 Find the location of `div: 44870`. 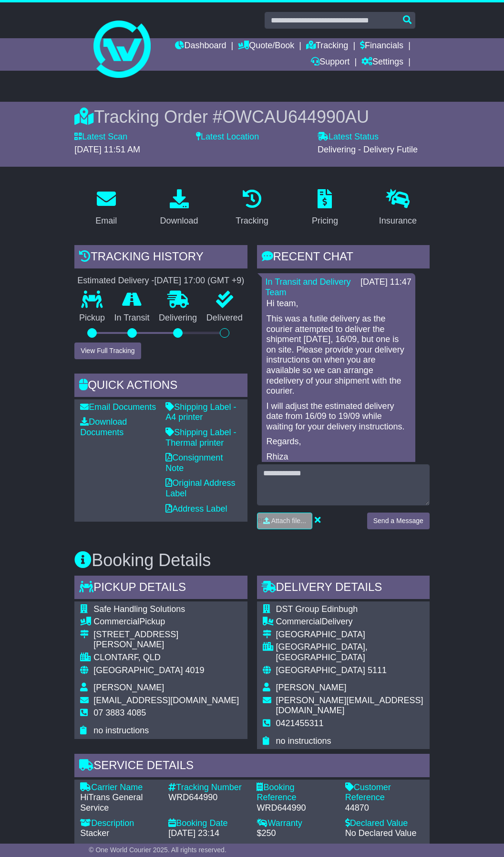

div: 44870 is located at coordinates (384, 808).